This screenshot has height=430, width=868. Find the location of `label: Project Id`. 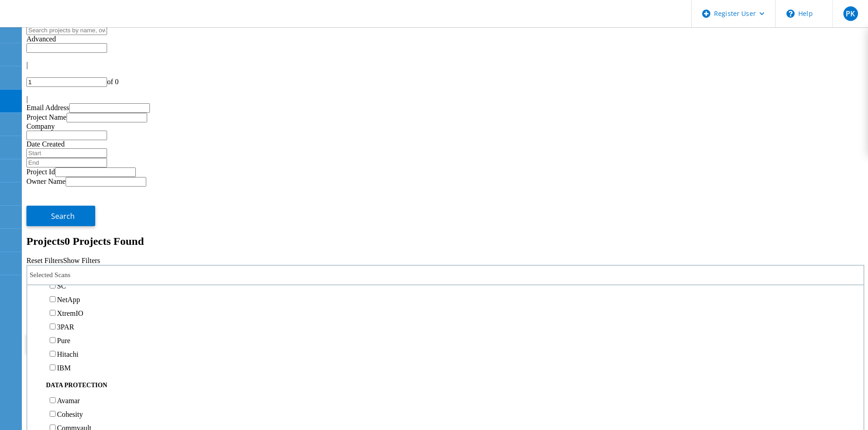

label: Project Id is located at coordinates (41, 172).